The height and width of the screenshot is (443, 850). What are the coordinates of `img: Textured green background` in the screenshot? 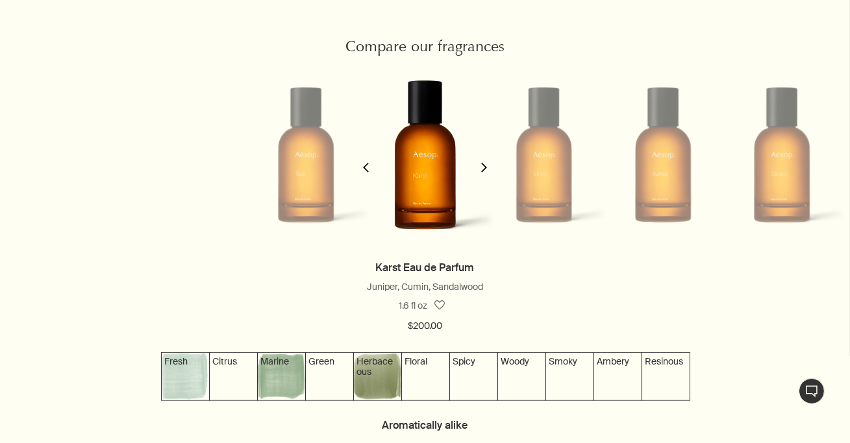 It's located at (329, 376).